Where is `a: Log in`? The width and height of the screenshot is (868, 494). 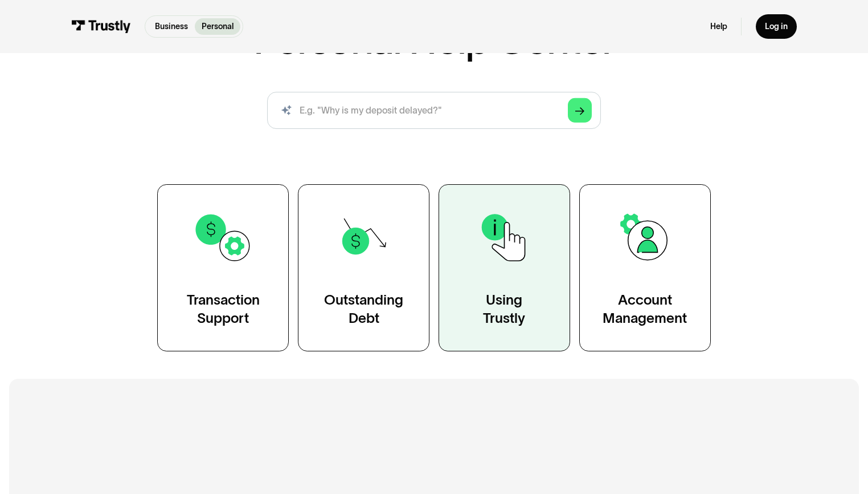 a: Log in is located at coordinates (776, 26).